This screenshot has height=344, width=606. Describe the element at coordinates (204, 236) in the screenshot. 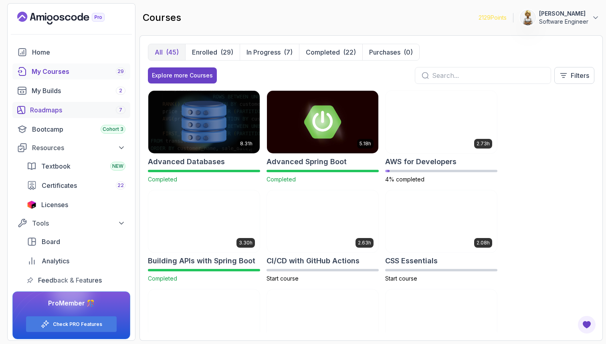

I see `a: Building APIs with Spring Boot card3.30hBuilding APIs with Spring BootCompleted` at that location.